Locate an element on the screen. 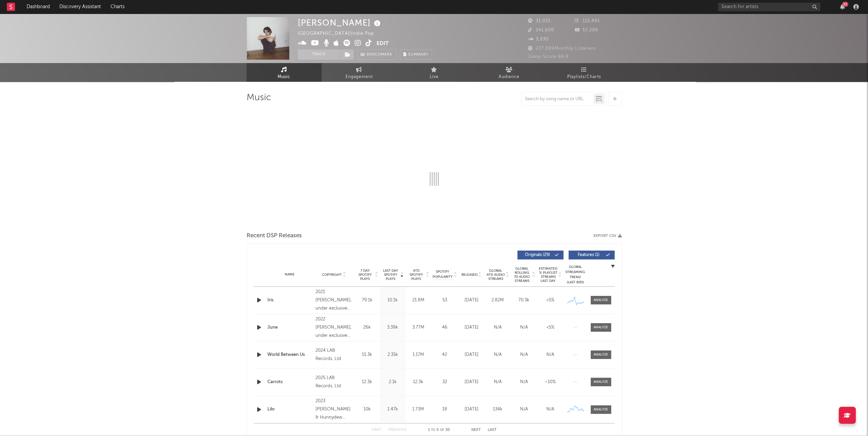  div: 42 is located at coordinates (445, 355).